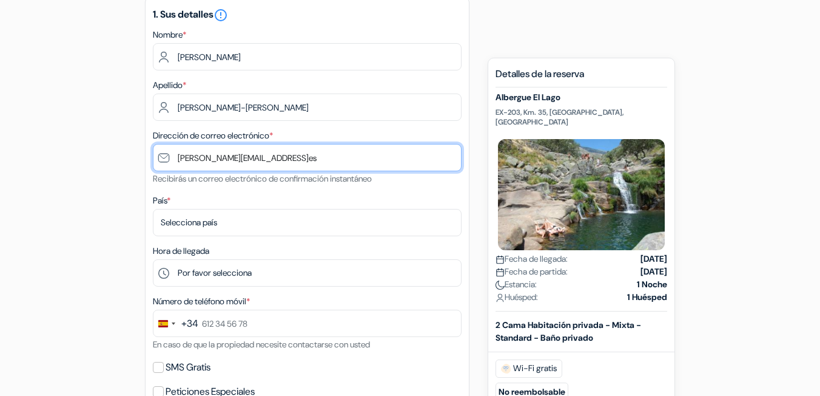  I want to click on input: Introduzca el apellido, so click(307, 107).